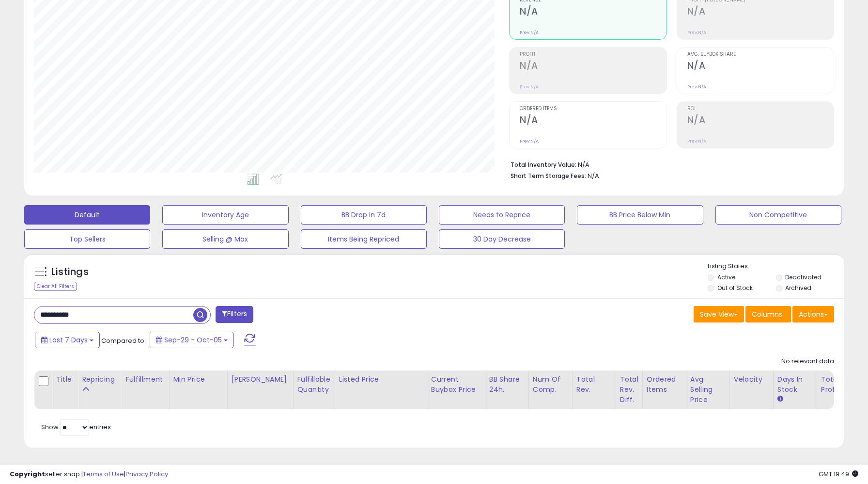 The image size is (868, 484). Describe the element at coordinates (799, 288) in the screenshot. I see `label: Archived` at that location.